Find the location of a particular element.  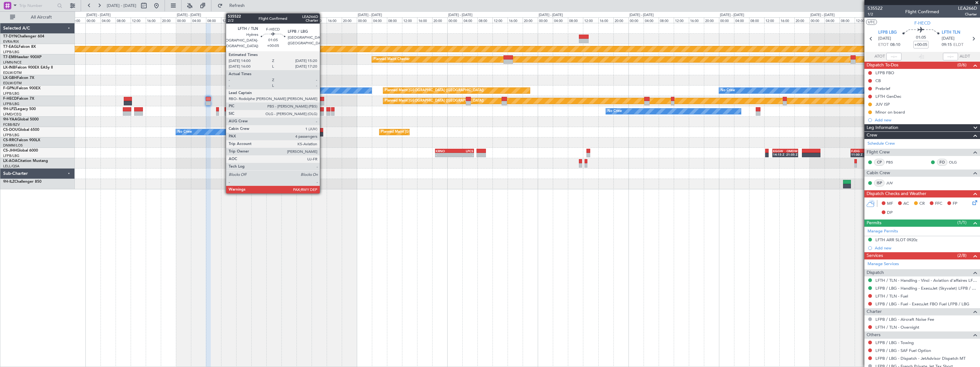

div: Prebrief is located at coordinates (883, 88).